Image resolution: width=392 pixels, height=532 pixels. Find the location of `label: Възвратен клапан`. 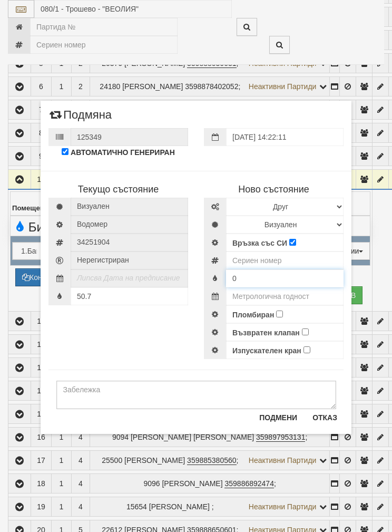

label: Възвратен клапан is located at coordinates (266, 333).